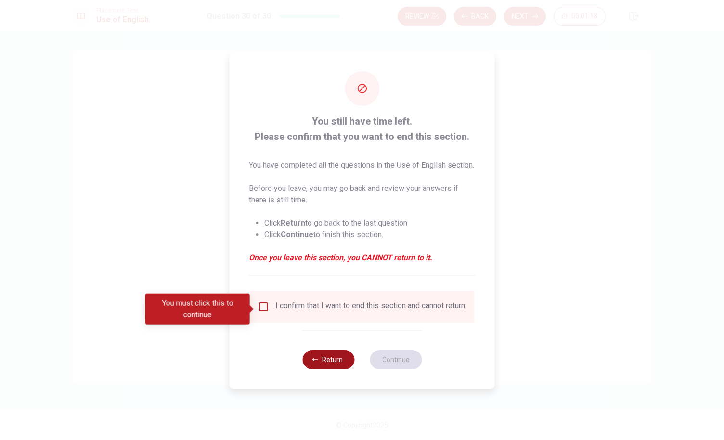 The image size is (724, 440). What do you see at coordinates (370, 223) in the screenshot?
I see `li: Click to go back to the last question` at bounding box center [370, 223].